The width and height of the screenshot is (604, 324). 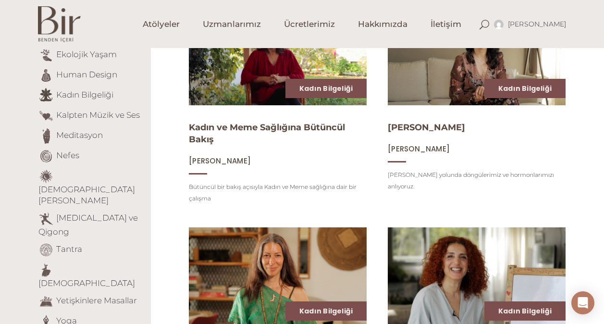 I want to click on span: Atölyeler, so click(x=161, y=24).